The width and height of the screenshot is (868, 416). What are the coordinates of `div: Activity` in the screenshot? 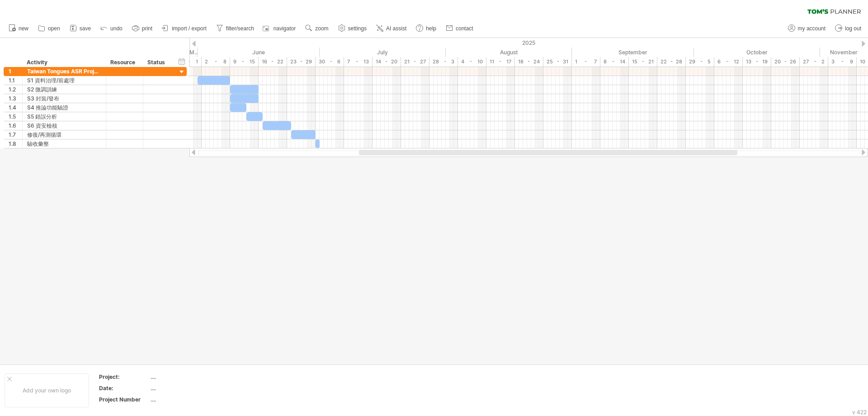 It's located at (63, 62).